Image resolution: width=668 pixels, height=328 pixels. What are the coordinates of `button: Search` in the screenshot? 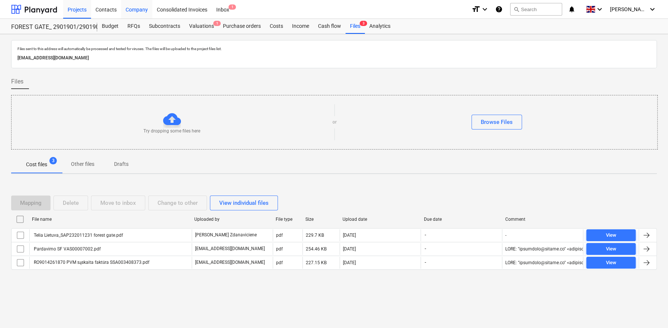 It's located at (536, 9).